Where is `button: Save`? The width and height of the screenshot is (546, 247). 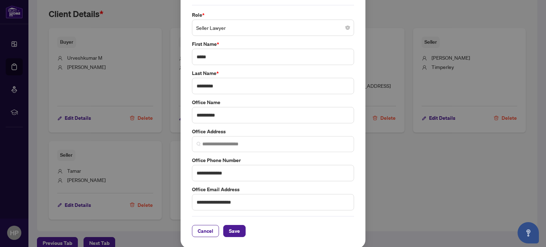
button: Save is located at coordinates (234, 231).